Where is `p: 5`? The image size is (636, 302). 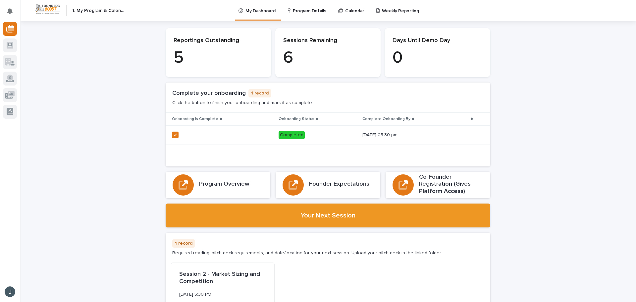 p: 5 is located at coordinates (218, 58).